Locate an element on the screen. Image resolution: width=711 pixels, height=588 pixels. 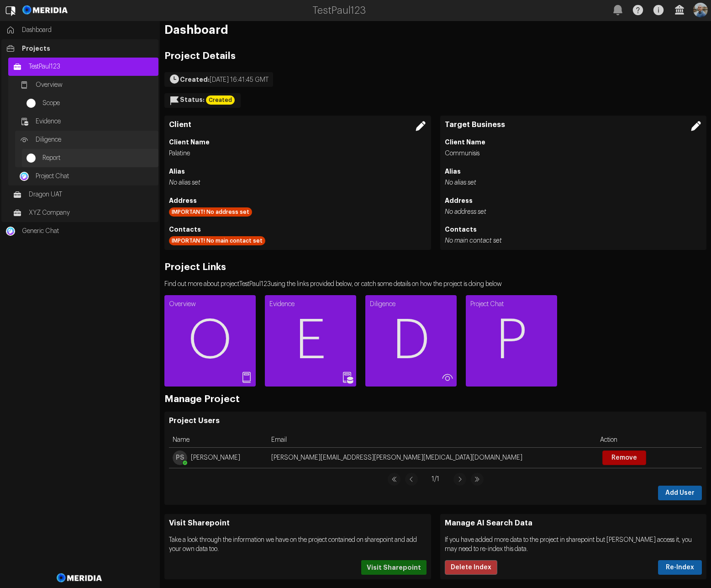
h3: Project Users is located at coordinates (435, 420).